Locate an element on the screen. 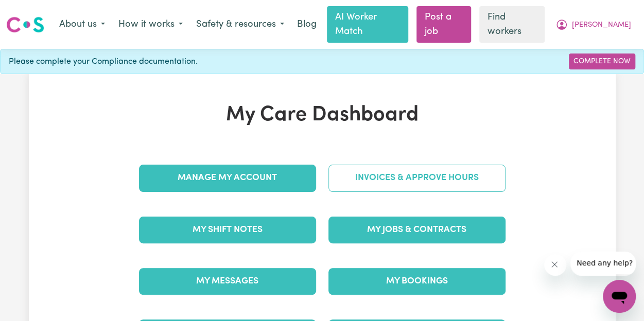  a: Invoices & Approve Hours is located at coordinates (417, 178).